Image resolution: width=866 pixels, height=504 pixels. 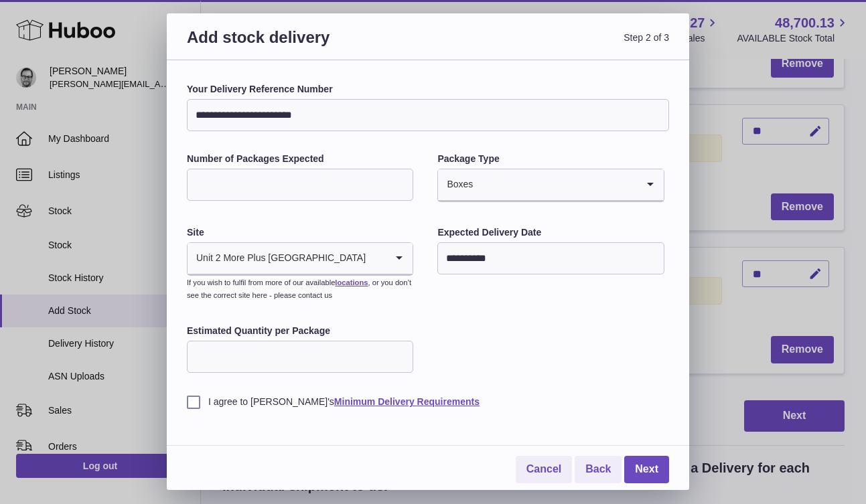 What do you see at coordinates (52, 27) in the screenshot?
I see `div: v 4.0.25` at bounding box center [52, 27].